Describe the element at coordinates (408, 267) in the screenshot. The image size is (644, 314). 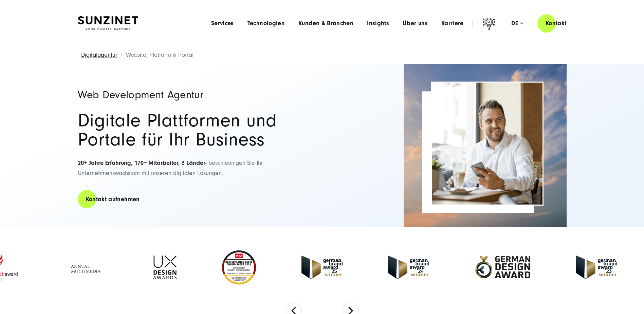
I see `img: German-Brand-Award - fullservice digital agentur SUNZINET` at that location.